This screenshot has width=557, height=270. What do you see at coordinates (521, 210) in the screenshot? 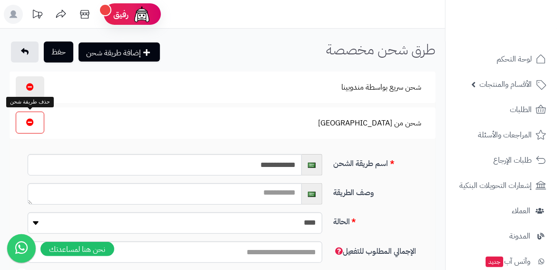
I see `span: العملاء` at bounding box center [521, 210].